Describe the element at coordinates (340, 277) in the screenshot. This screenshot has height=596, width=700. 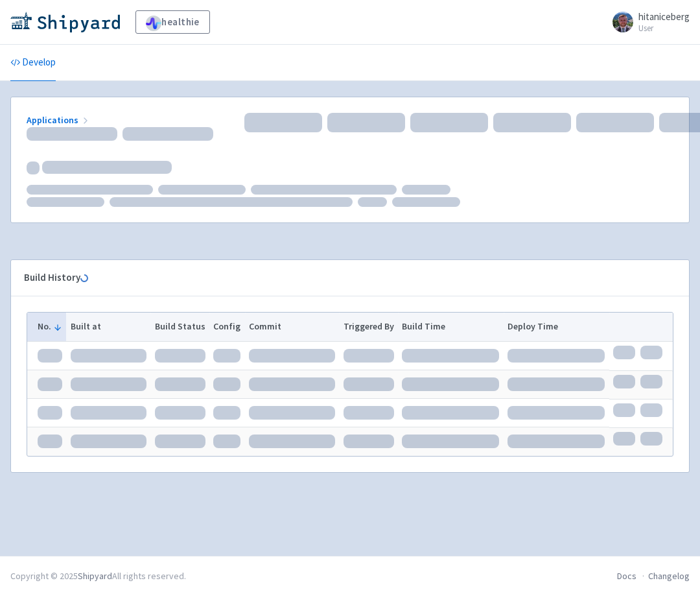
I see `div: Build History` at that location.